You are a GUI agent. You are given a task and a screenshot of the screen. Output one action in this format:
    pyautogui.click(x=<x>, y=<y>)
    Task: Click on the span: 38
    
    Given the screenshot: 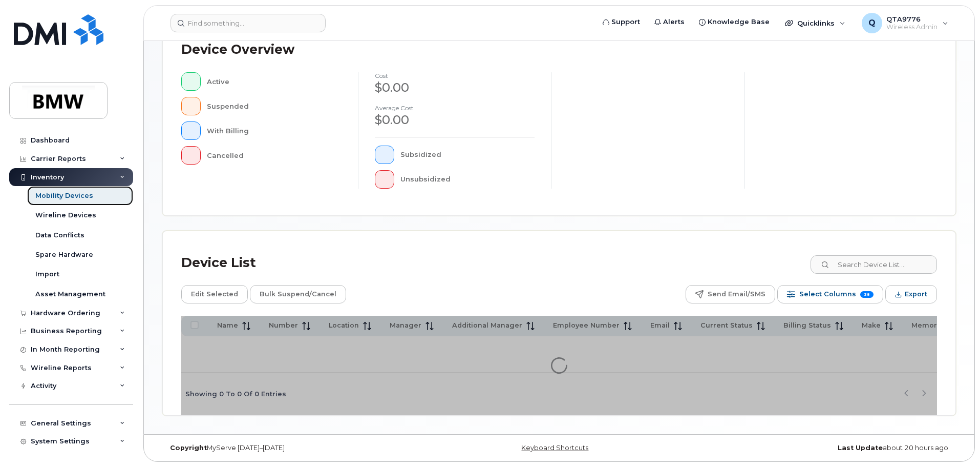 What is the action you would take?
    pyautogui.click(x=867, y=294)
    